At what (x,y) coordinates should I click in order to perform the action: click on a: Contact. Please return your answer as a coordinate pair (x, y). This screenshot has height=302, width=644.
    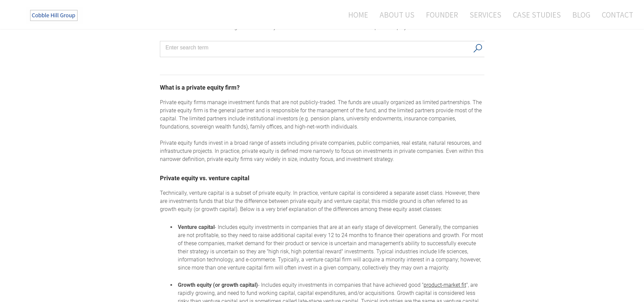
    Looking at the image, I should click on (615, 15).